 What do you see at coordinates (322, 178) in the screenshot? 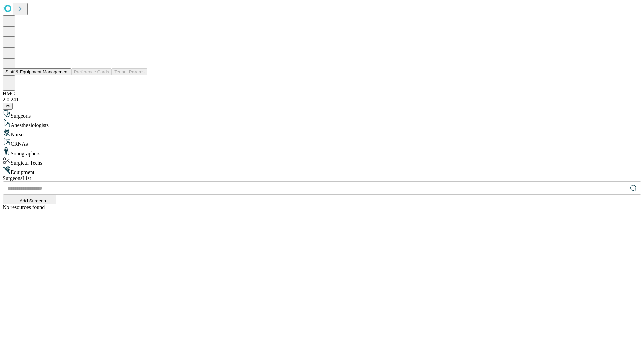
I see `div: Surgeons List` at bounding box center [322, 178].